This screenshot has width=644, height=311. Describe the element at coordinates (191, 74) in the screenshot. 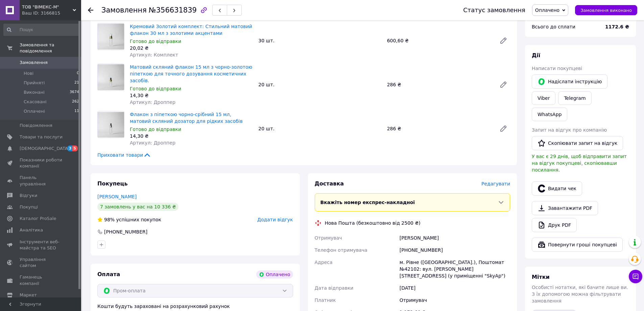

I see `a: Матовий скляний флакон 15 мл з чорно-золотою піпеткою для точного дозування косметичних засобів.` at that location.